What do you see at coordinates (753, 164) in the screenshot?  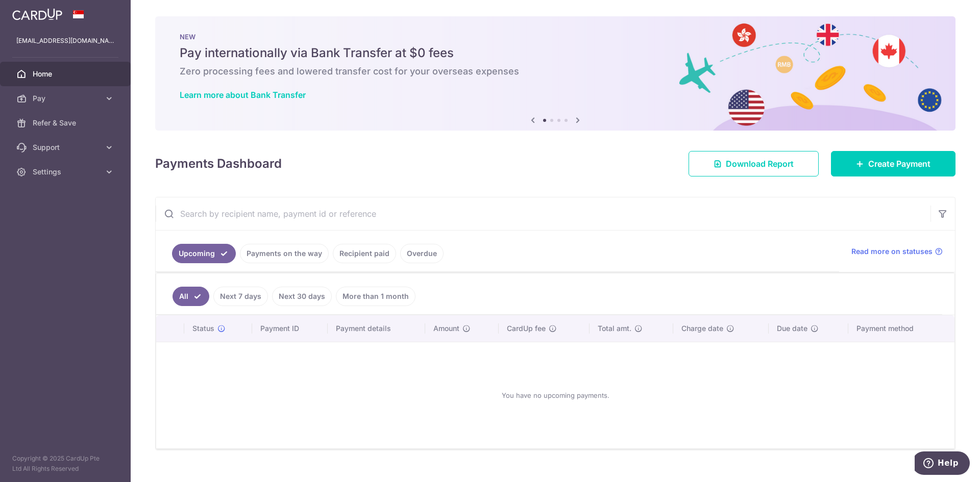 I see `a: Download Report` at bounding box center [753, 164].